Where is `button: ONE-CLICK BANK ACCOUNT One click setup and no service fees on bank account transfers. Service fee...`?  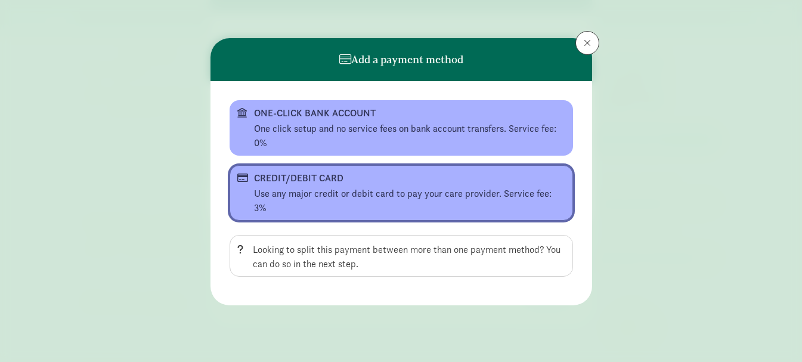 button: ONE-CLICK BANK ACCOUNT One click setup and no service fees on bank account transfers. Service fee... is located at coordinates (401, 128).